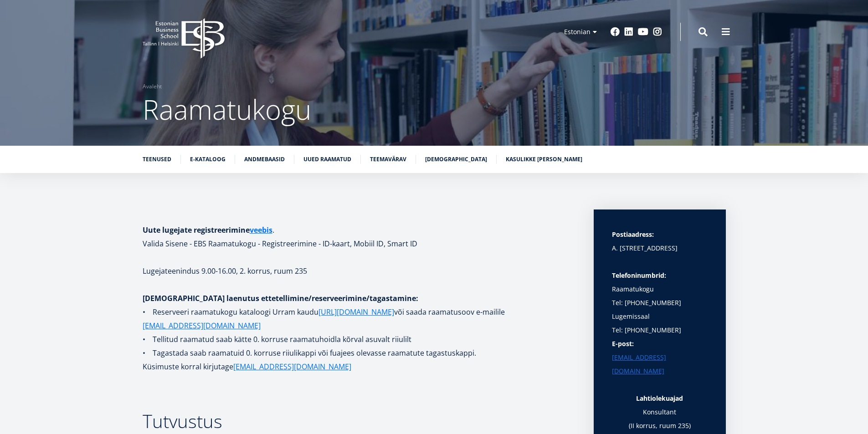 The image size is (868, 434). I want to click on p: • Tagastada saab raamatuid 0. korruse riiulikappi või fuajees olevasse raamatute tagastuskappi., so click(359, 353).